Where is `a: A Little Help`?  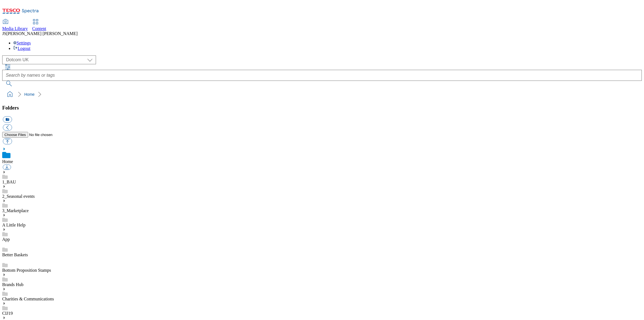 a: A Little Help is located at coordinates (14, 225).